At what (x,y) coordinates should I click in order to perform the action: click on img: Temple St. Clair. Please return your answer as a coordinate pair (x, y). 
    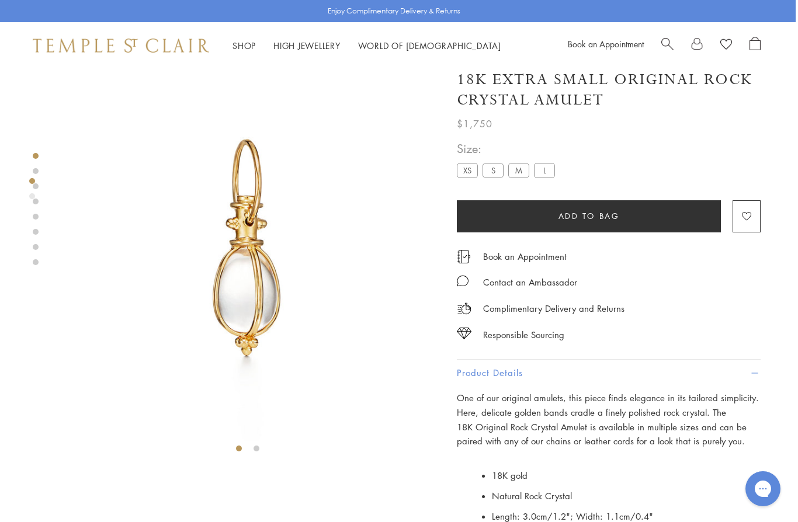
    Looking at the image, I should click on (121, 46).